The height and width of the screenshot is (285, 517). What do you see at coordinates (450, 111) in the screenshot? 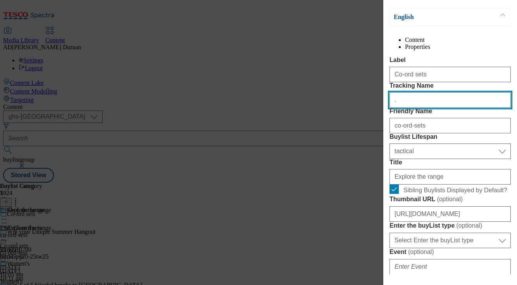
I see `label: Friendly Name` at bounding box center [450, 111].